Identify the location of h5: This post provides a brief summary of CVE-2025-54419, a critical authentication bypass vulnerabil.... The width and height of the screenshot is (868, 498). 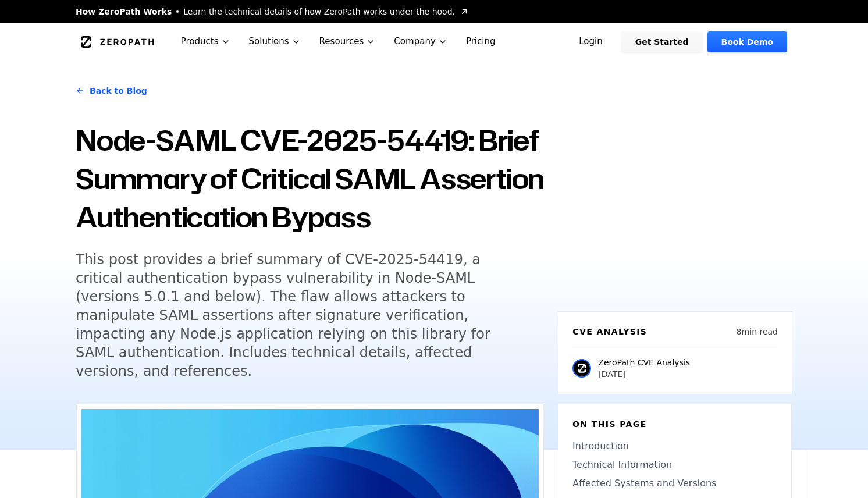
(299, 315).